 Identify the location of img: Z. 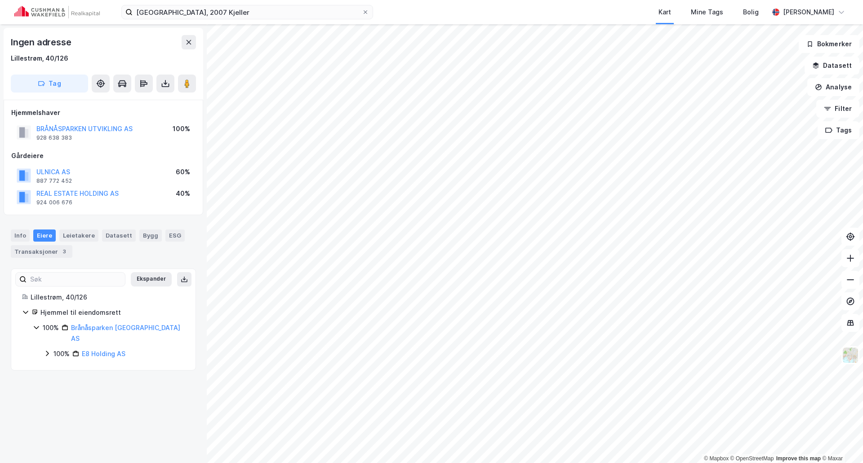
(850, 355).